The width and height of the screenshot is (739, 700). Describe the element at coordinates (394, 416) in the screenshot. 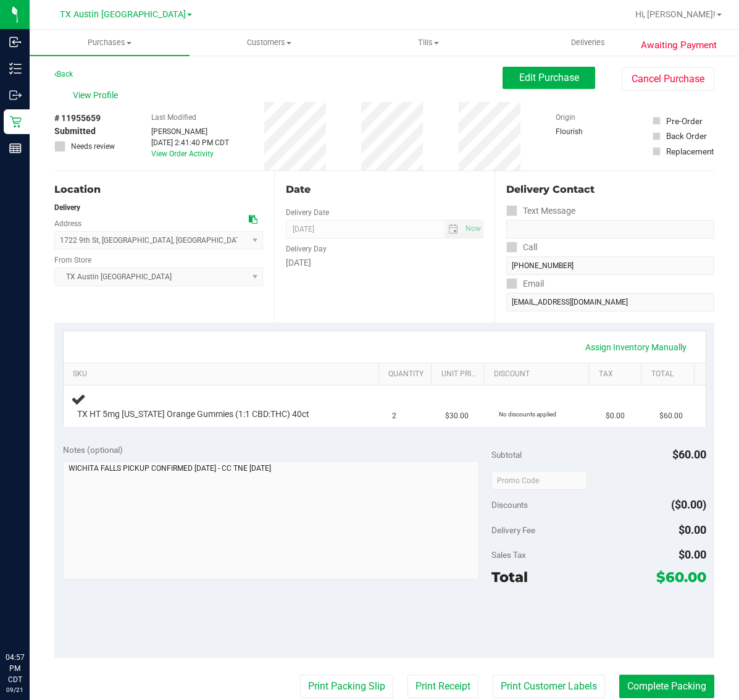

I see `span: 2` at that location.